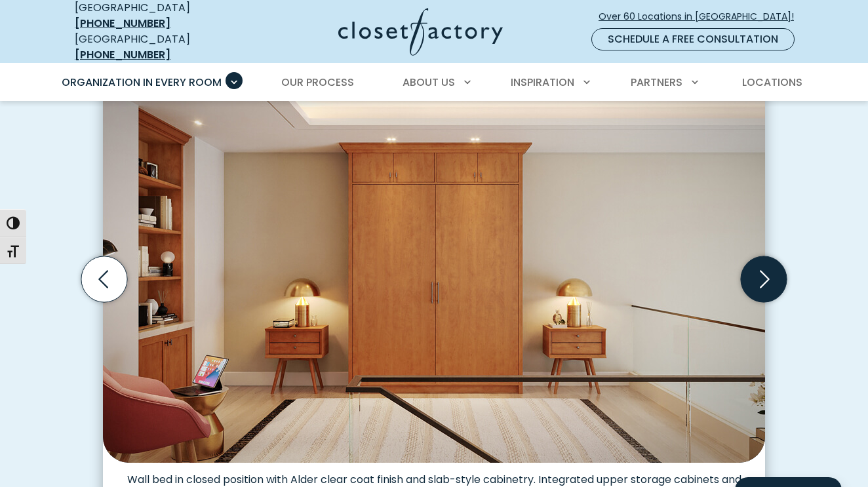 The height and width of the screenshot is (487, 868). What do you see at coordinates (434, 261) in the screenshot?
I see `img: Custom wall bed in upstairs loft area` at bounding box center [434, 261].